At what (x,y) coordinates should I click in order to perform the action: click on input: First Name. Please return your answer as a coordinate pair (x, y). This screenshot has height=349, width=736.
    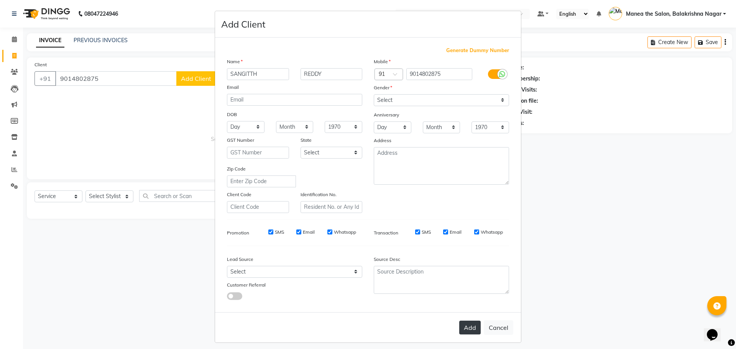
    Looking at the image, I should click on (258, 74).